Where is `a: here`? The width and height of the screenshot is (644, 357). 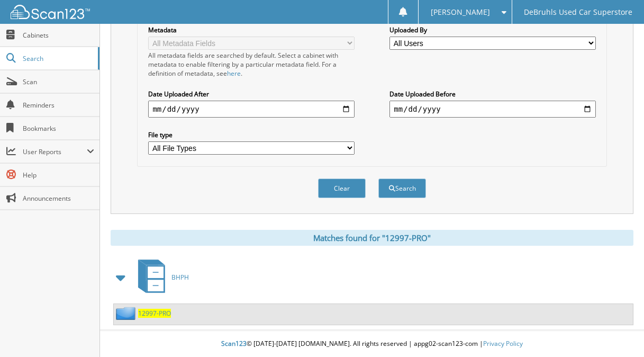 a: here is located at coordinates (234, 73).